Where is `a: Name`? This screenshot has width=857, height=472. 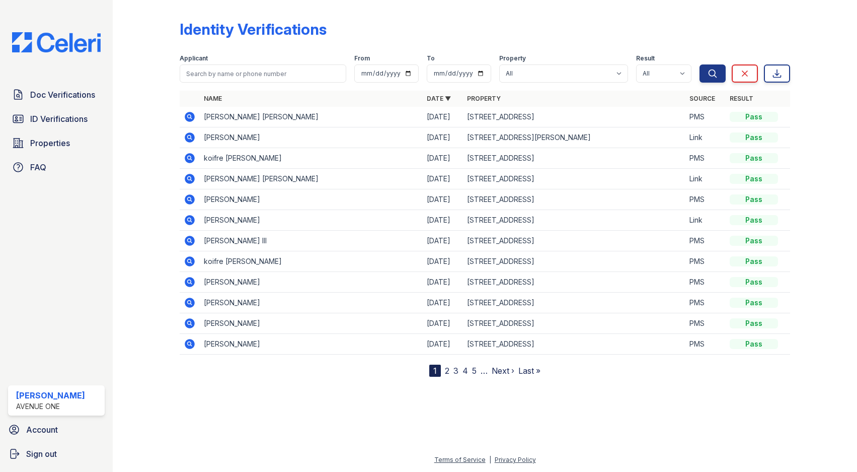 a: Name is located at coordinates (213, 98).